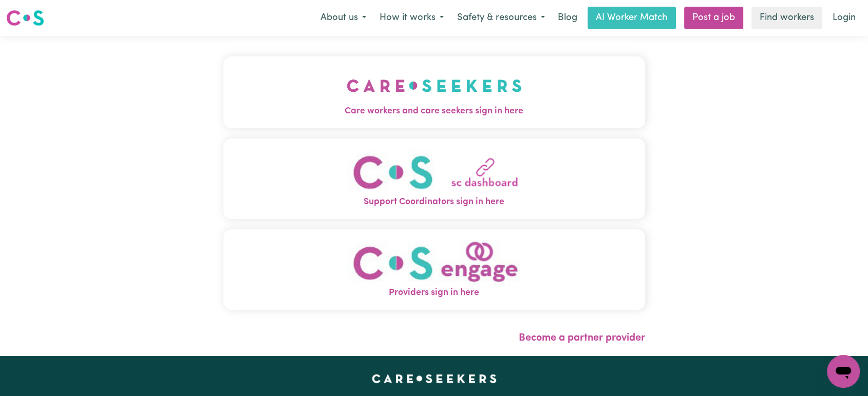 This screenshot has height=396, width=868. I want to click on span: Providers sign in here, so click(434, 293).